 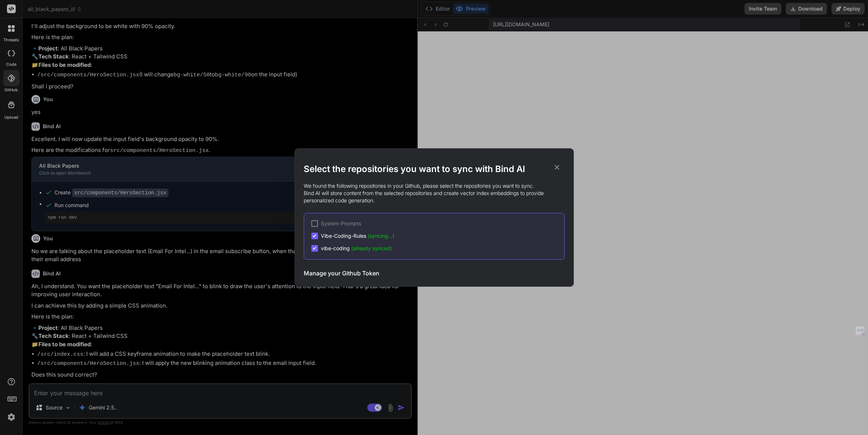 I want to click on span: Vibe-Coding-Rules, so click(x=357, y=236).